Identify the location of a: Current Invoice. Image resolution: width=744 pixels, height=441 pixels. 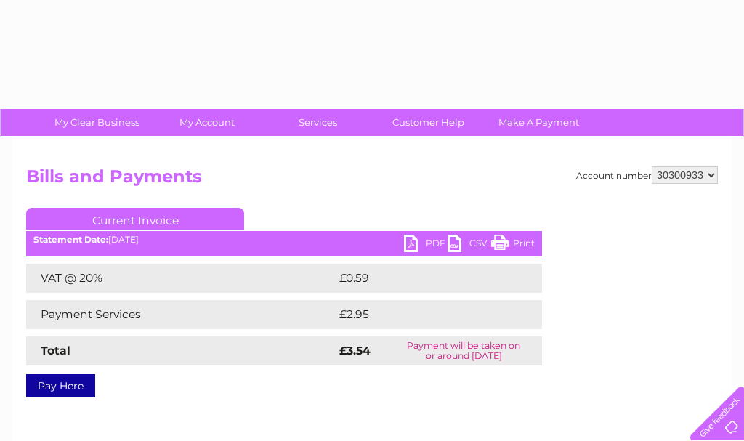
(135, 219).